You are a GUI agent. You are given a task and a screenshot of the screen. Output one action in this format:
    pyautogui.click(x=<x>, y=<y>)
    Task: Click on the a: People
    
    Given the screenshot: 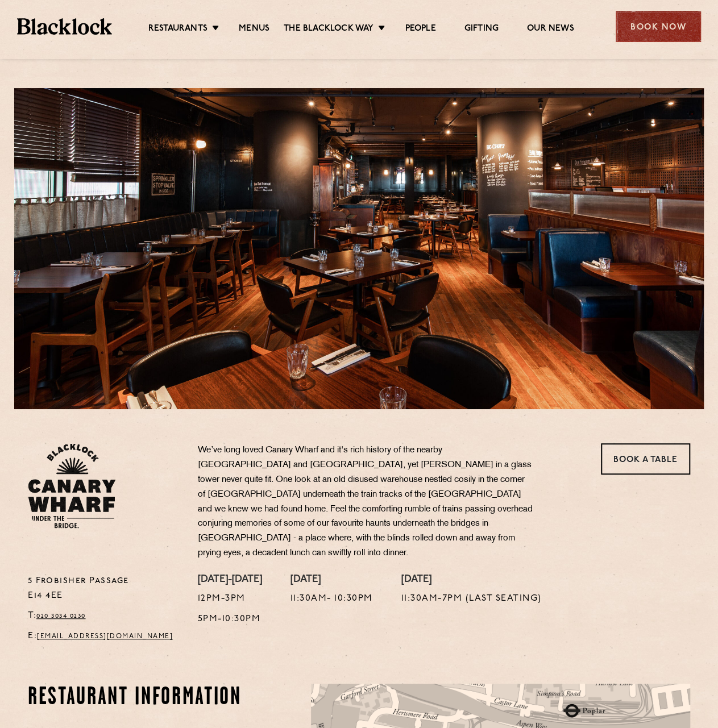 What is the action you would take?
    pyautogui.click(x=420, y=30)
    